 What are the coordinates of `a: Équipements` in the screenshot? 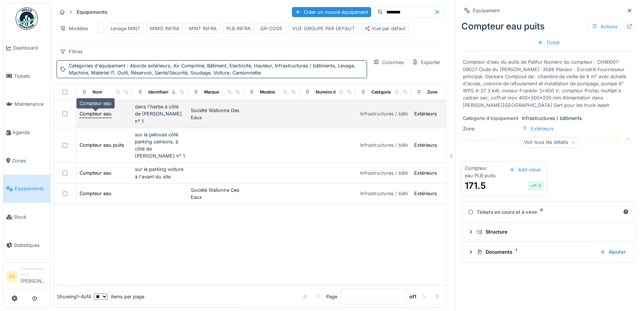 It's located at (26, 189).